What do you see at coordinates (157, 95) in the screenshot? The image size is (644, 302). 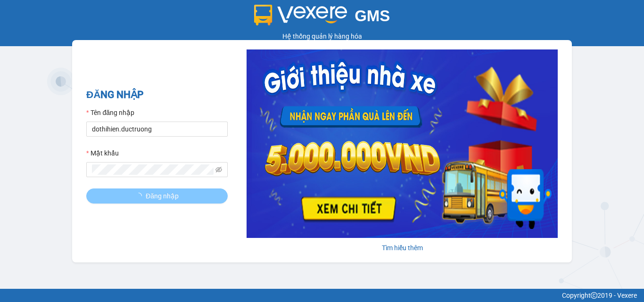 I see `h2: ĐĂNG NHẬP` at bounding box center [157, 95].